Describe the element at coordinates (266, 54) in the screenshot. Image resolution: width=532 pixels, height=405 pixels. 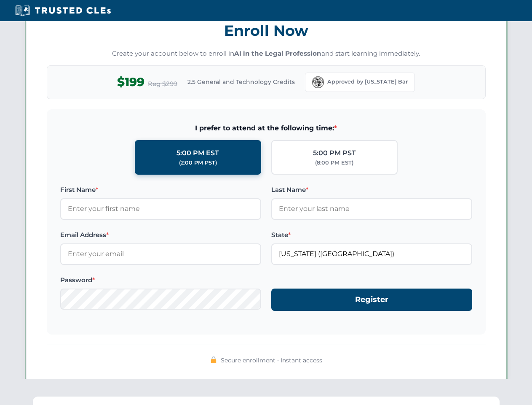
I see `p: Create your account below to enroll in and start learning immediately.` at that location.